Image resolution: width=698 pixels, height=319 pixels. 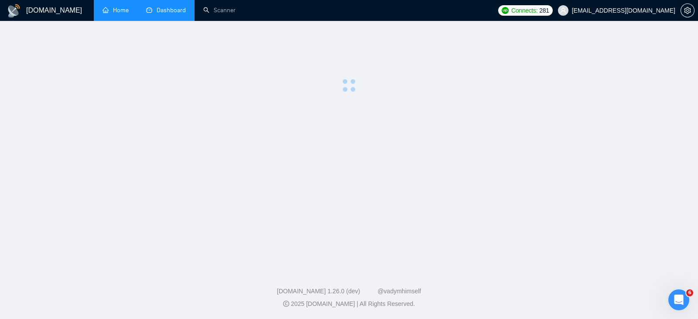 What do you see at coordinates (14, 11) in the screenshot?
I see `img: logo` at bounding box center [14, 11].